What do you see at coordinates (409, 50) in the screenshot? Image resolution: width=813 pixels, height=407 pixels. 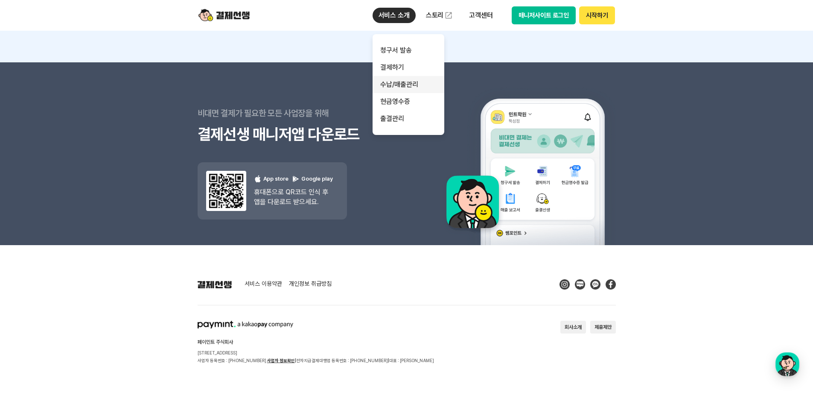 I see `a: 청구서 발송` at bounding box center [409, 50].